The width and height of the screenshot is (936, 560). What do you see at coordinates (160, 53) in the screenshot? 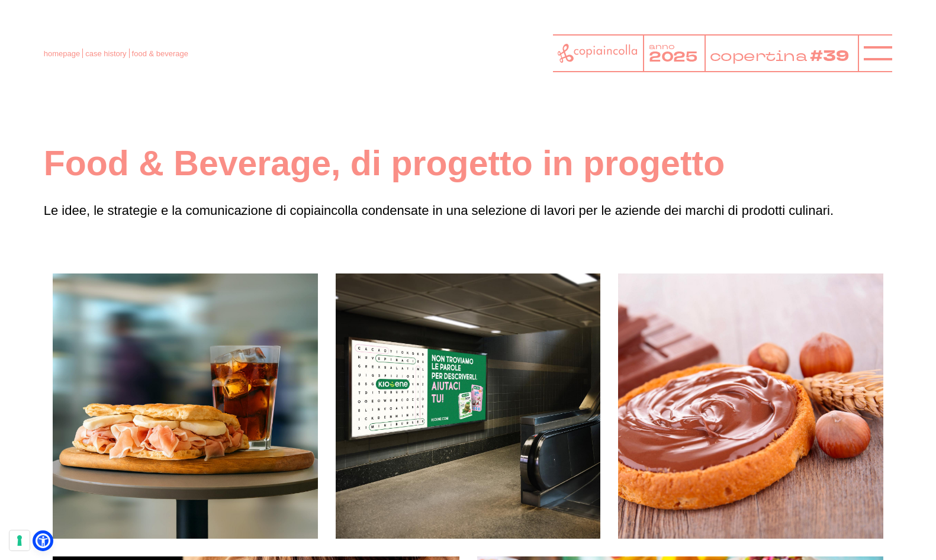
I see `a: food & beverage` at bounding box center [160, 53].